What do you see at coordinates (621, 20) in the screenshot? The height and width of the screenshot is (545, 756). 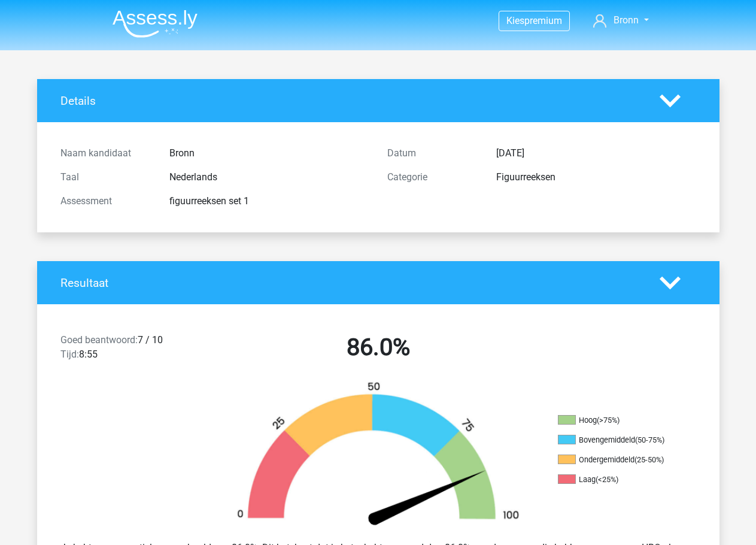 I see `a: Bronn` at bounding box center [621, 20].